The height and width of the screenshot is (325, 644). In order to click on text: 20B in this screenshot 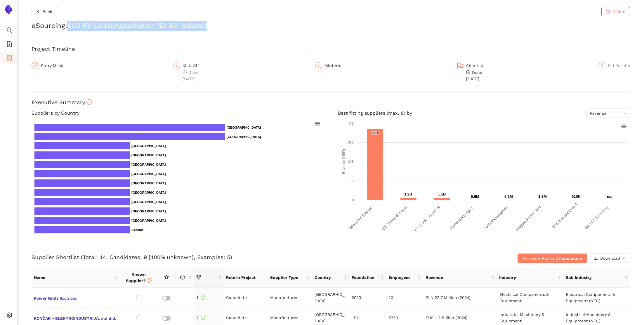, I will do `click(351, 162)`.